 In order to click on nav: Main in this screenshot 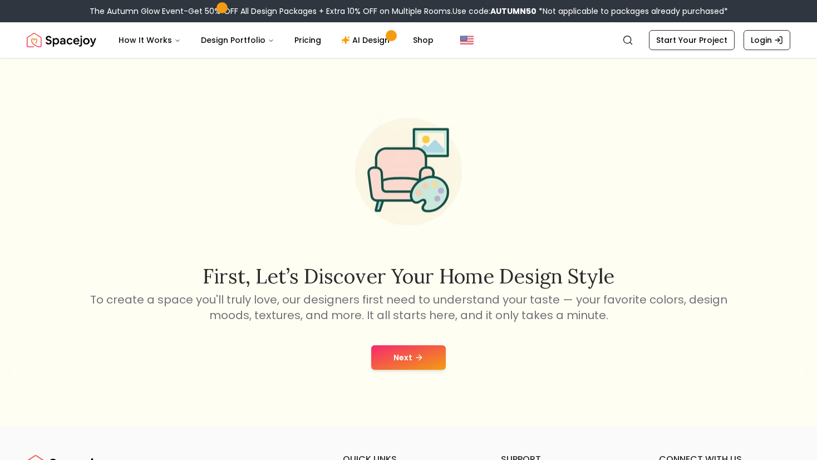, I will do `click(276, 40)`.